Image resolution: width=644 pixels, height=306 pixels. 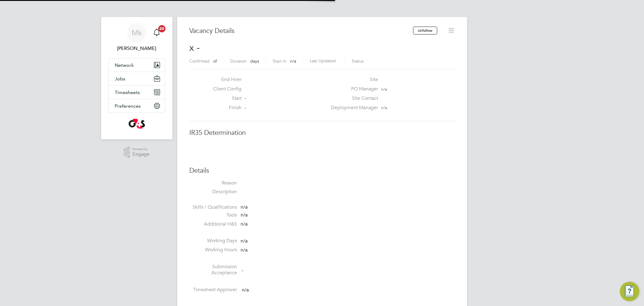 I want to click on label: Timesheet Approver, so click(x=213, y=289).